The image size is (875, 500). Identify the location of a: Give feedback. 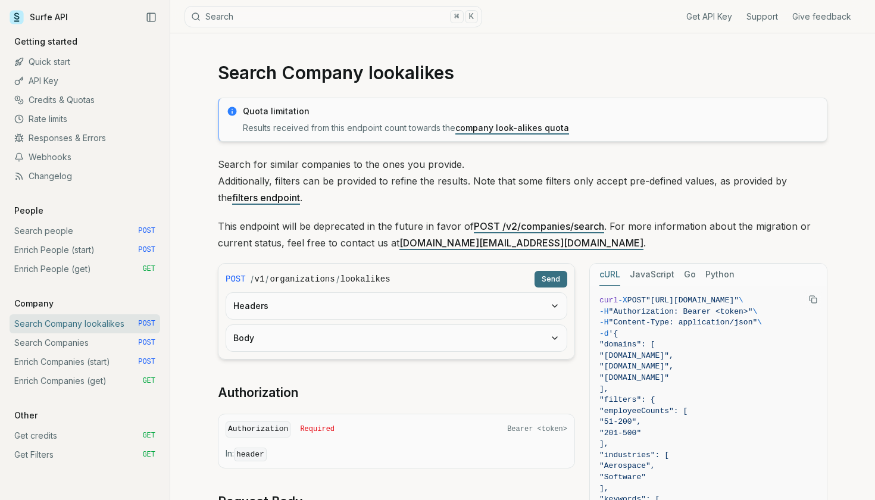
(822, 17).